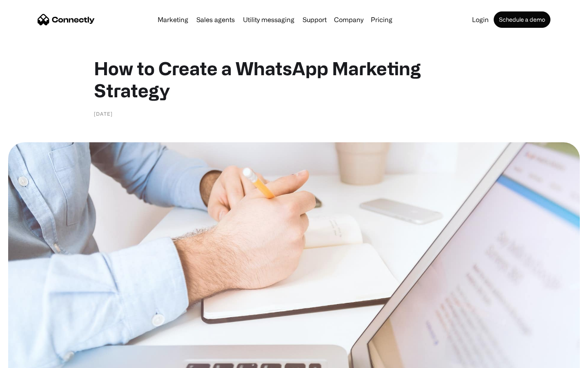 This screenshot has width=588, height=368. Describe the element at coordinates (480, 20) in the screenshot. I see `a: Login` at that location.